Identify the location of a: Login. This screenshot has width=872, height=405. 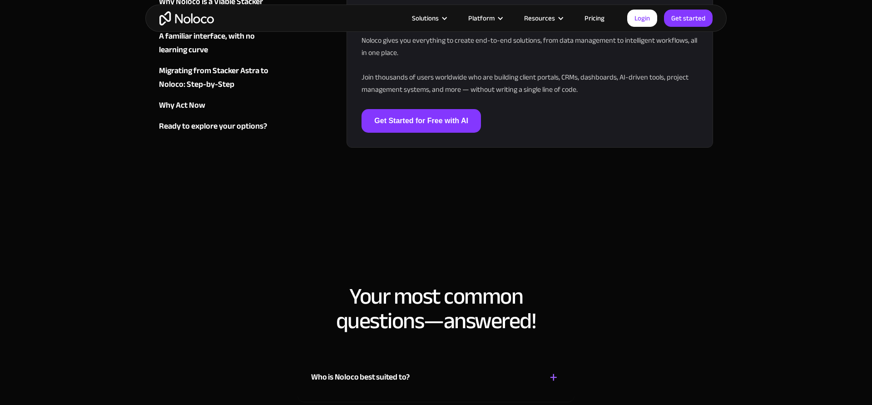
(642, 18).